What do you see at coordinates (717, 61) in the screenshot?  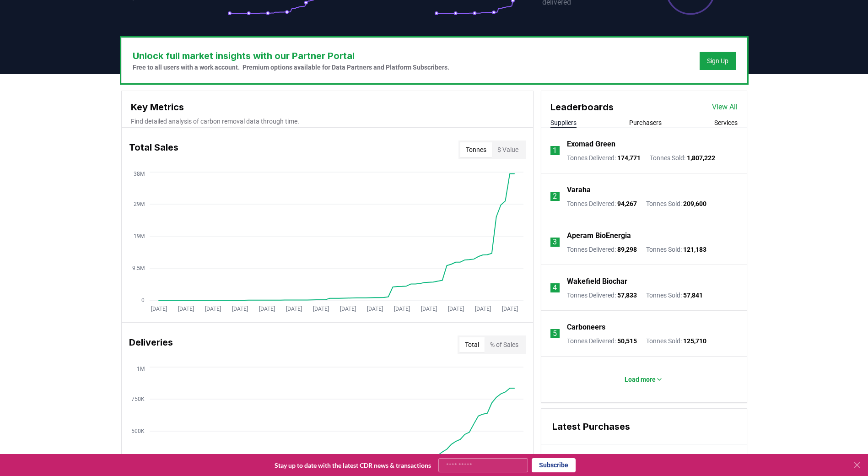 I see `div: Sign Up` at bounding box center [717, 61].